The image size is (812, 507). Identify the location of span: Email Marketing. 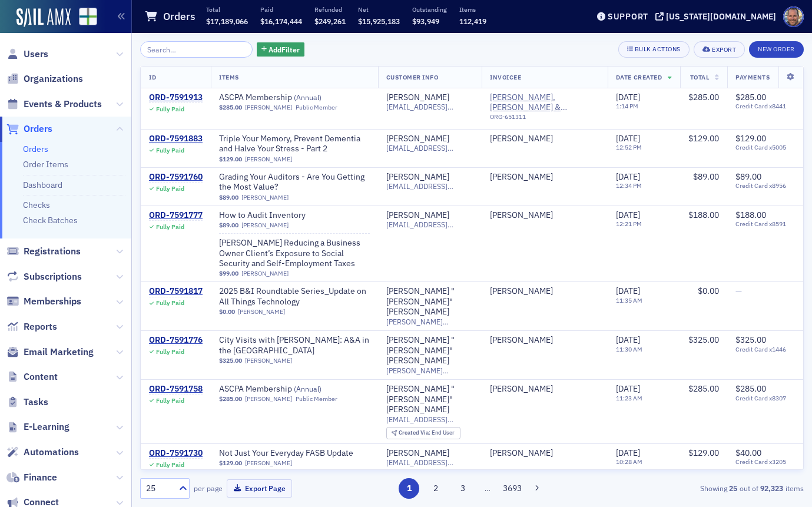
(58, 352).